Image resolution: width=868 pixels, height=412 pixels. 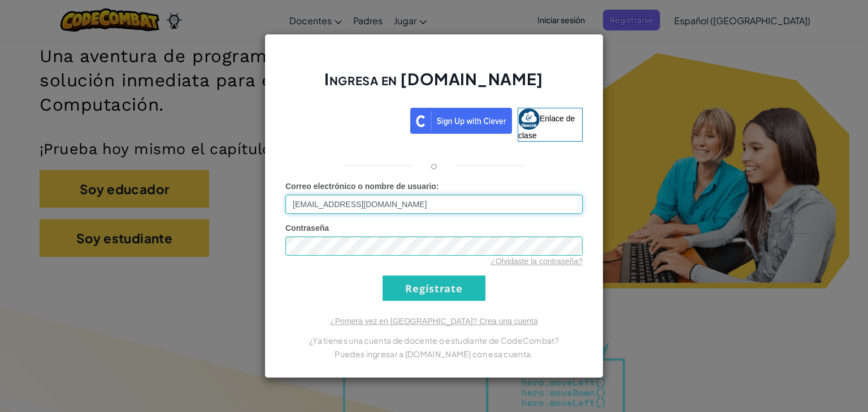 I want to click on img: clever_sso_button@2x.png, so click(x=461, y=121).